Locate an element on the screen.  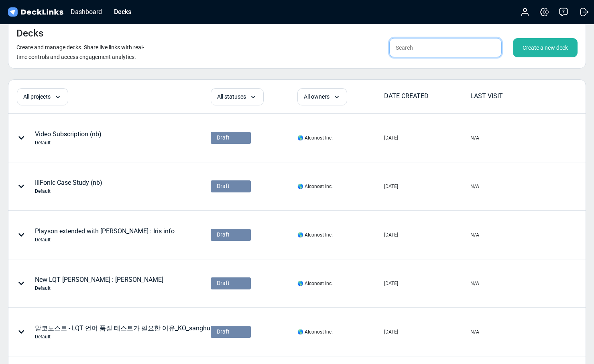
div: All owners is located at coordinates (322, 97).